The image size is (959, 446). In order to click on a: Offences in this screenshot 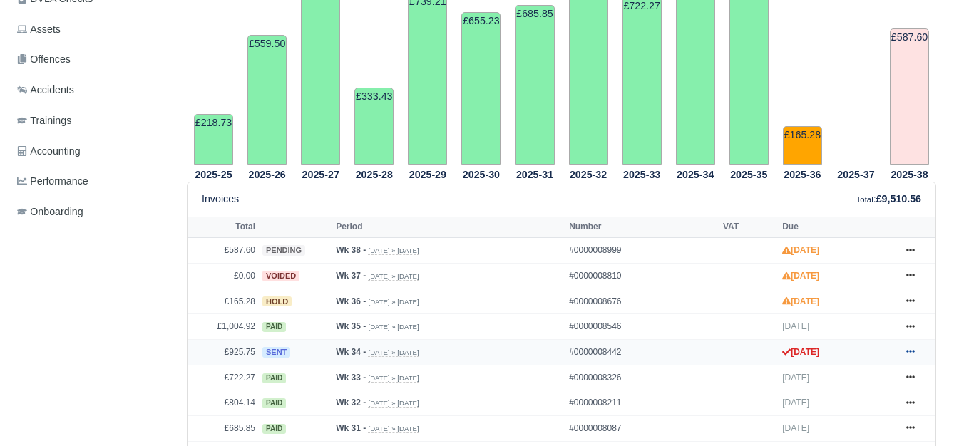, I will do `click(91, 59)`.